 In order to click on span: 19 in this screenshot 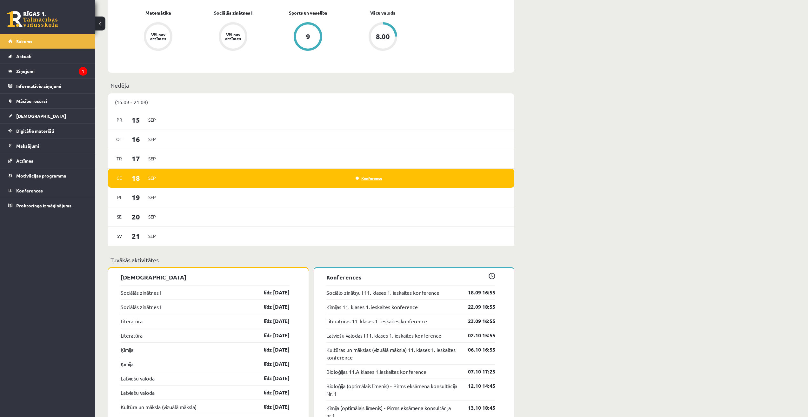, I will do `click(136, 197)`.